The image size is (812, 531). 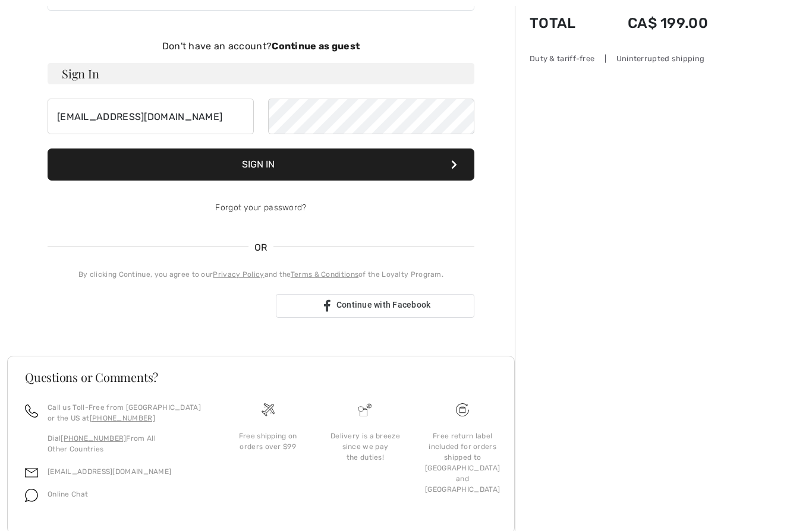 I want to click on a: Forgot your password?, so click(x=261, y=207).